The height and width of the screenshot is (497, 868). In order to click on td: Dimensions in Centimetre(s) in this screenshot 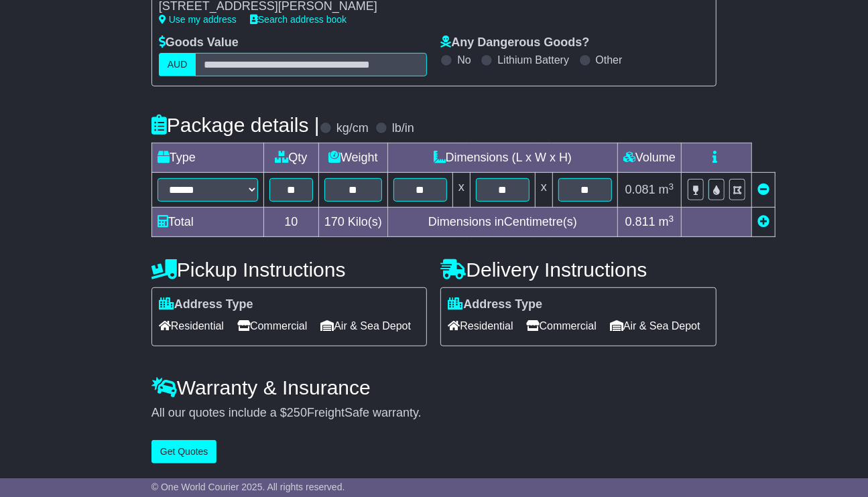, I will do `click(502, 223)`.